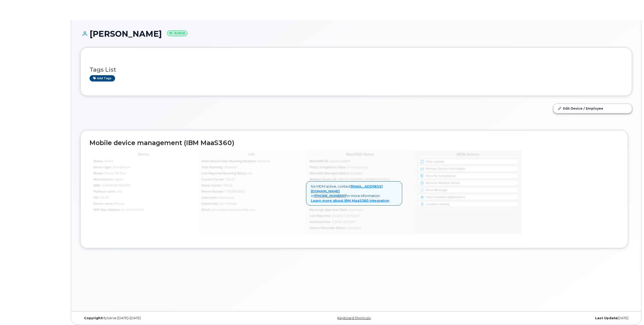  I want to click on h3: Tags List, so click(356, 70).